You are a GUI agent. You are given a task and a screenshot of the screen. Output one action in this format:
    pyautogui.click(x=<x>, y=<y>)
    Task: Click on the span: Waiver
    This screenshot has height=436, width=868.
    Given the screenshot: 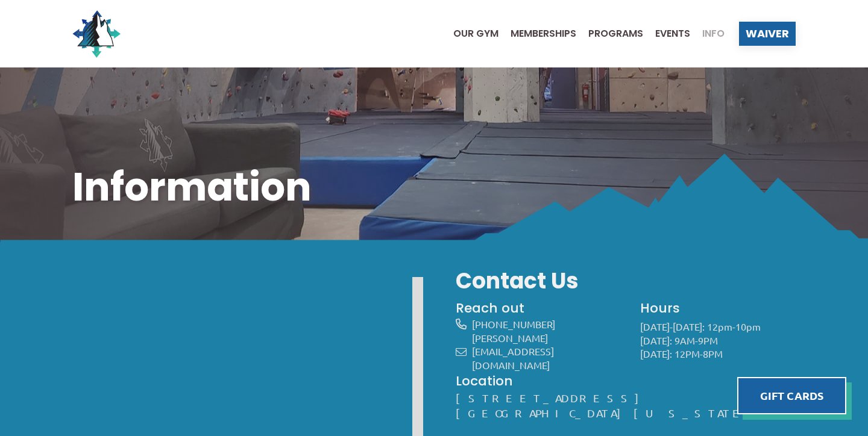 What is the action you would take?
    pyautogui.click(x=767, y=34)
    